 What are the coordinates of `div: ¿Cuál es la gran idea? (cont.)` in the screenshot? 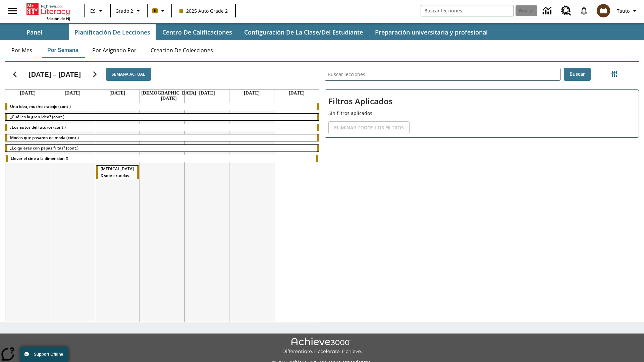 It's located at (162, 117).